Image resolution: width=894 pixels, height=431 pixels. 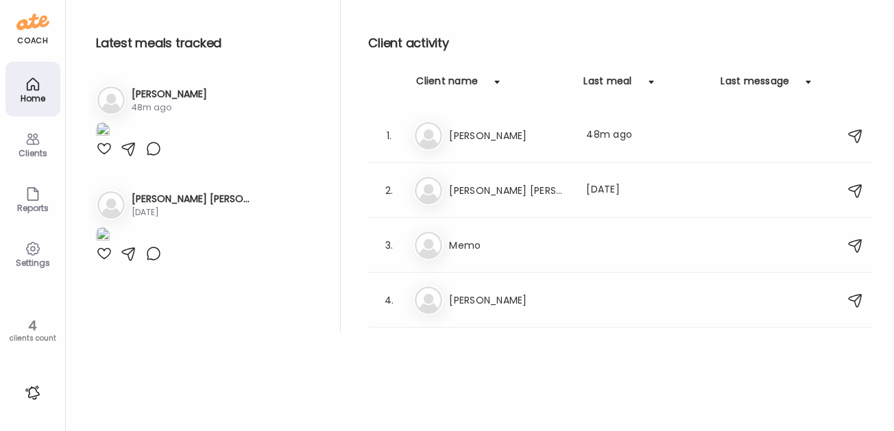 I want to click on img: images%2FvG3ax5xqzGR6dE0Le5k779rBJ853%2FpmNMsxAa1ii0dJie2PGd%2FGuQYkmhvZGggDwwVLqy3_1080, so click(x=103, y=131).